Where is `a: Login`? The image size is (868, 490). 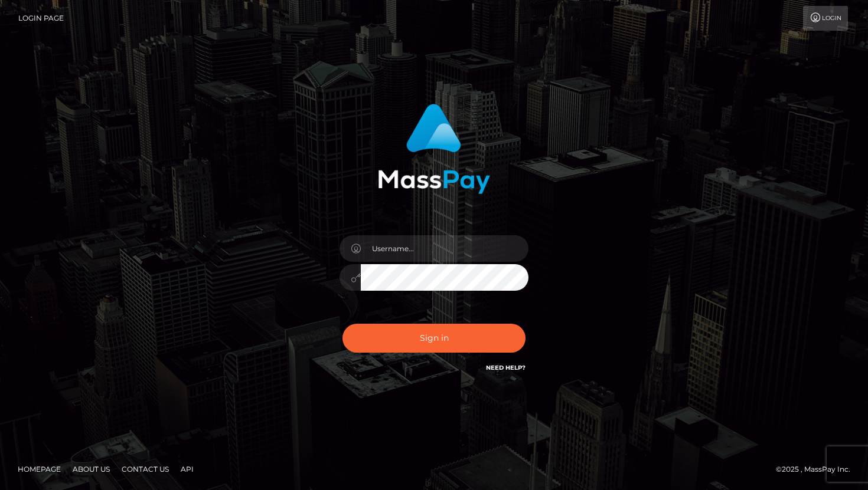 a: Login is located at coordinates (825, 19).